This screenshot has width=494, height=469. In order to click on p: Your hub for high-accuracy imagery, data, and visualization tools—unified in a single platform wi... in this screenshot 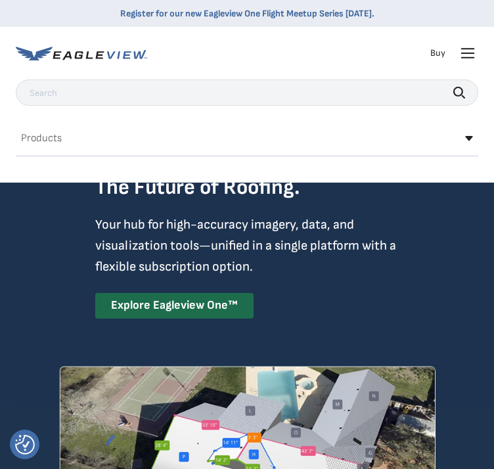, I will do `click(247, 246)`.